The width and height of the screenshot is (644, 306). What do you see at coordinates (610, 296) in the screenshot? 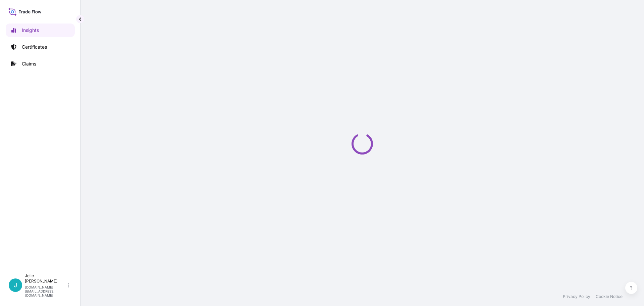
I see `p: Cookie Notice` at bounding box center [610, 296].